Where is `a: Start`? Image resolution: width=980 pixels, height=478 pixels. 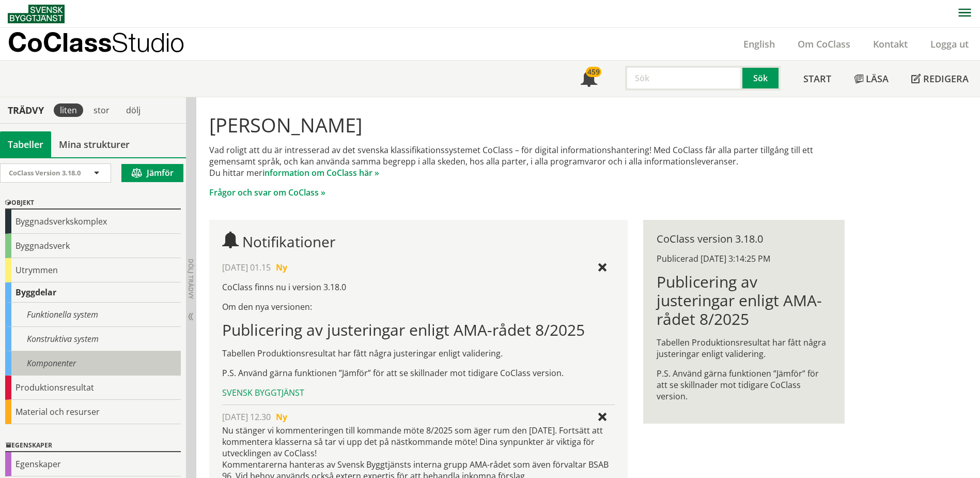 a: Start is located at coordinates (818, 79).